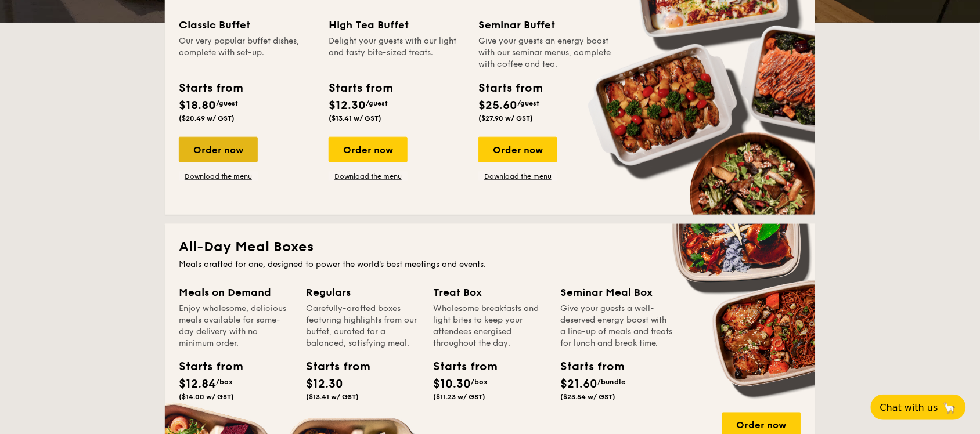 This screenshot has height=434, width=980. I want to click on div: Seminar Buffet, so click(546, 25).